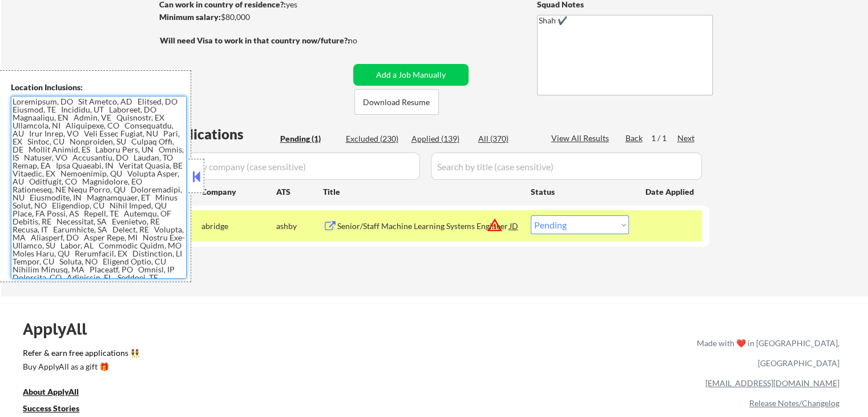  What do you see at coordinates (50, 391) in the screenshot?
I see `u: About ApplyAll` at bounding box center [50, 391].